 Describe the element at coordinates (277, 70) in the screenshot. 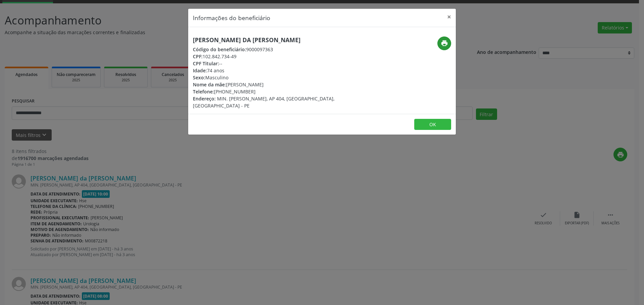

I see `div: 74 anos` at that location.